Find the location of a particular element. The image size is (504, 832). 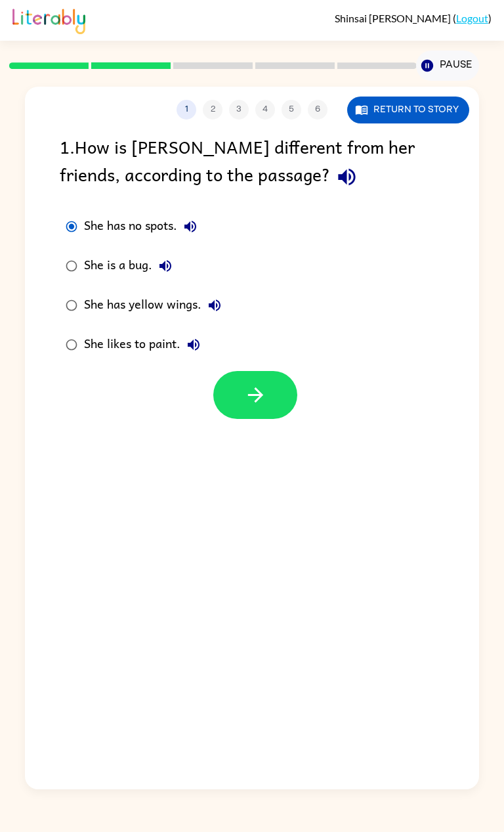

div: She likes to paint. is located at coordinates (145, 345).